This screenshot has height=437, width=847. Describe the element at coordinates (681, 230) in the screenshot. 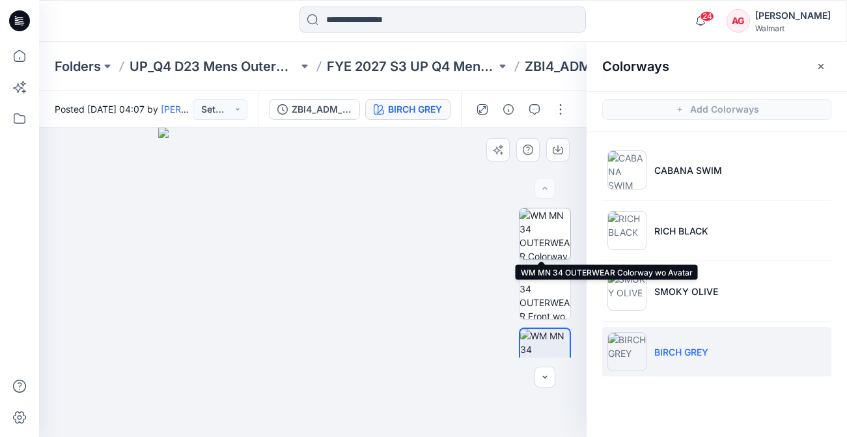

I see `p: RICH BLACK` at that location.